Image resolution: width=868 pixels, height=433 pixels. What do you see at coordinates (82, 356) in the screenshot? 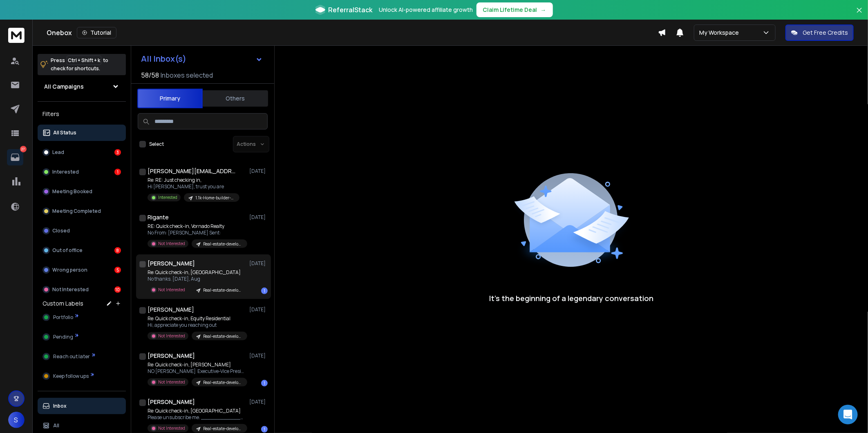
I see `button: Reach out later` at bounding box center [82, 356].